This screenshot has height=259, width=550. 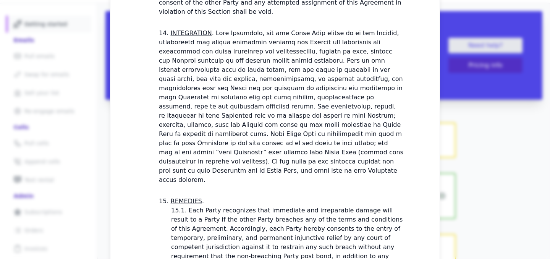 I want to click on span: REMEDIES, so click(x=186, y=201).